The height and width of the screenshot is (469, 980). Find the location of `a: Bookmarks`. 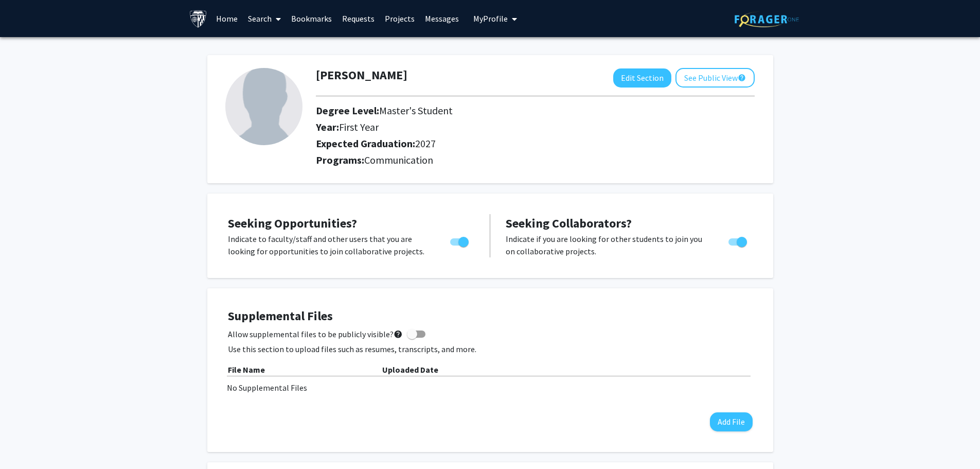

a: Bookmarks is located at coordinates (311, 19).